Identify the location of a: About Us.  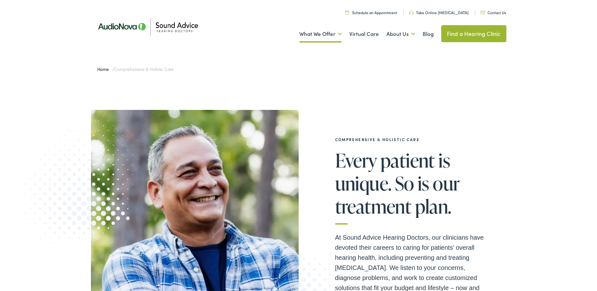
(401, 34).